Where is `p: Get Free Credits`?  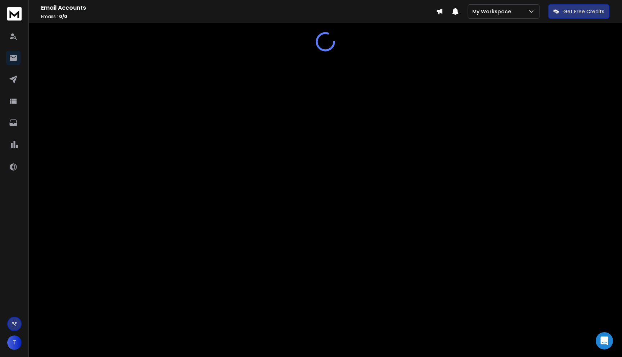
p: Get Free Credits is located at coordinates (584, 12).